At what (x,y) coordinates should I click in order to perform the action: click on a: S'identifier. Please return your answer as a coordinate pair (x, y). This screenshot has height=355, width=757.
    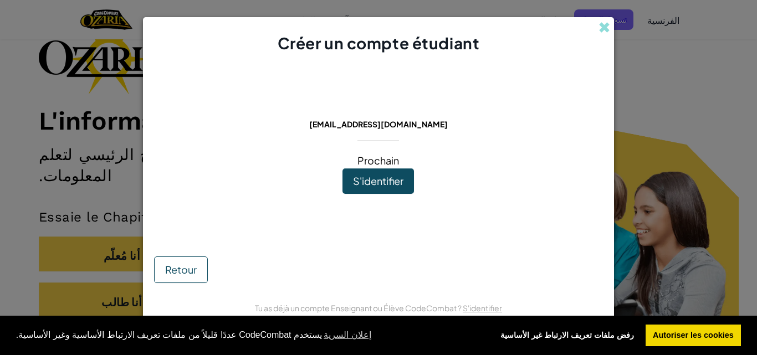
    Looking at the image, I should click on (482, 308).